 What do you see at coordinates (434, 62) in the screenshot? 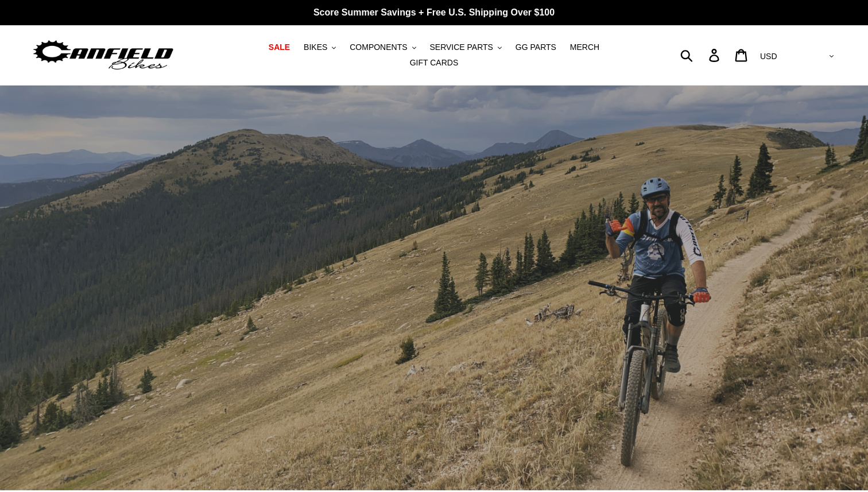
I see `span: GIFT CARDS` at bounding box center [434, 62].